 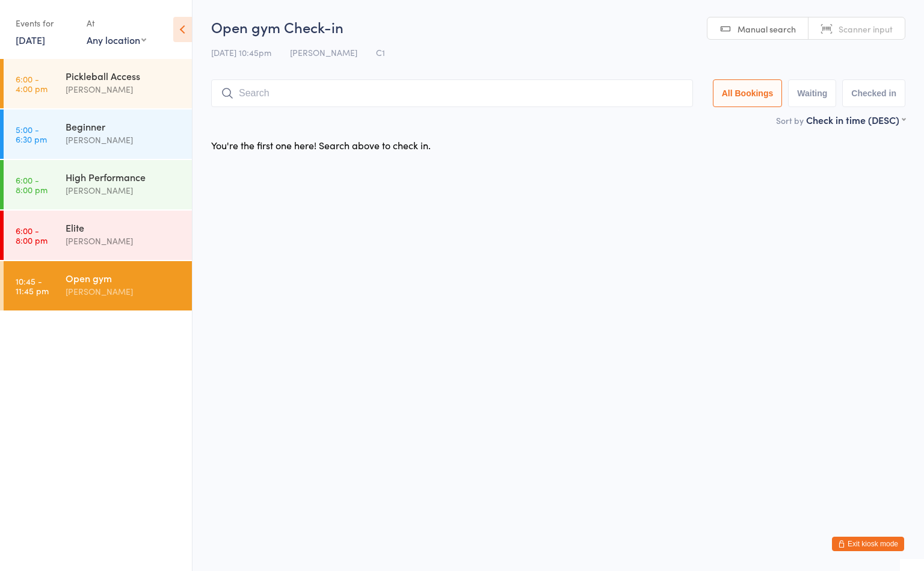 I want to click on label: Sort by, so click(x=790, y=120).